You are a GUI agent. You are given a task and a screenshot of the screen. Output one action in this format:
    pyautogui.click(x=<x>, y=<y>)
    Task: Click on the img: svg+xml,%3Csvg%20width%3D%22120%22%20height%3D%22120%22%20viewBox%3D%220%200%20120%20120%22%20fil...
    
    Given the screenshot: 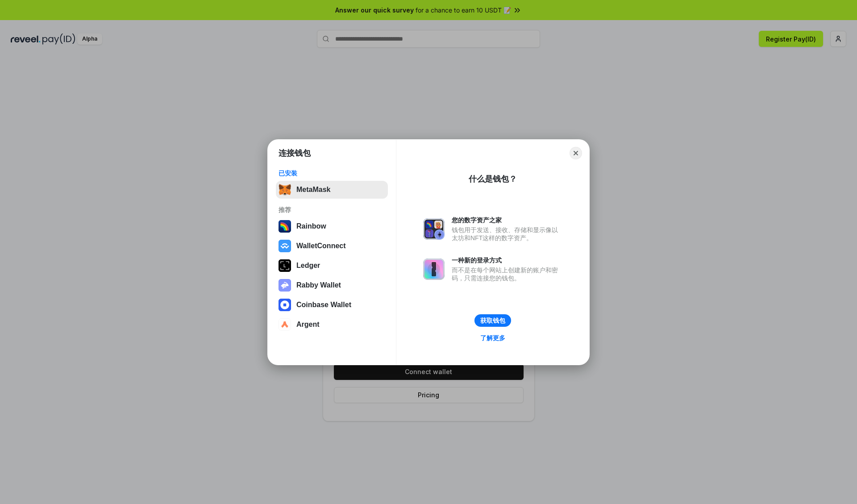 What is the action you would take?
    pyautogui.click(x=285, y=226)
    